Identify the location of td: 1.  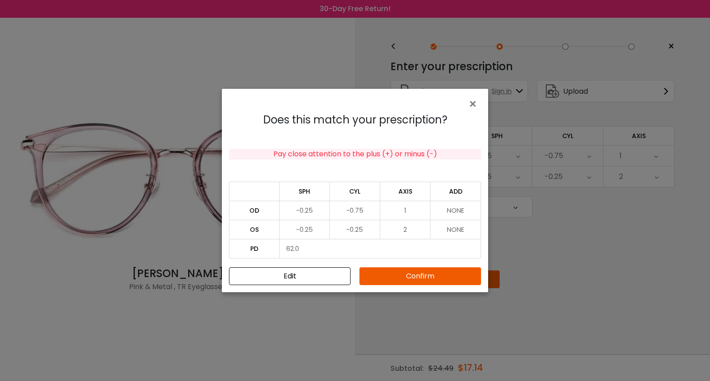
(405, 210).